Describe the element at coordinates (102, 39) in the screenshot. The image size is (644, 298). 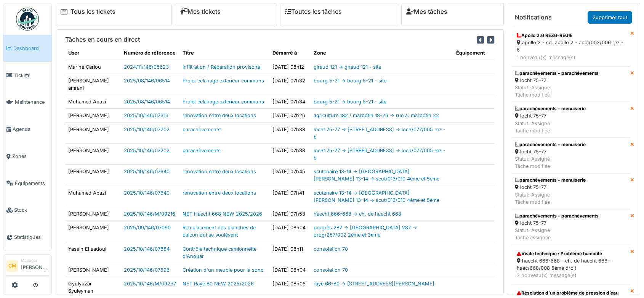
I see `h6: Tâches en cours en direct` at that location.